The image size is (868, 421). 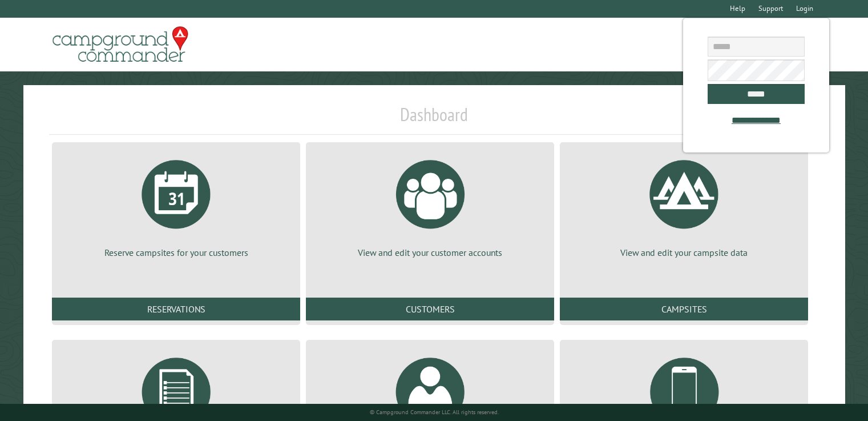 What do you see at coordinates (120, 44) in the screenshot?
I see `img: Campground Commander` at bounding box center [120, 44].